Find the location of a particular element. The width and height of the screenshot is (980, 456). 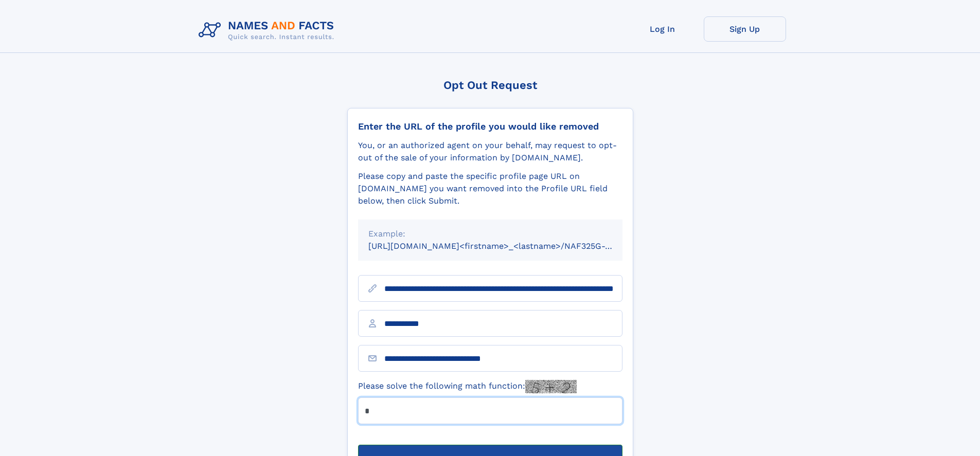

label: Please solve the following math function: is located at coordinates (467, 387).